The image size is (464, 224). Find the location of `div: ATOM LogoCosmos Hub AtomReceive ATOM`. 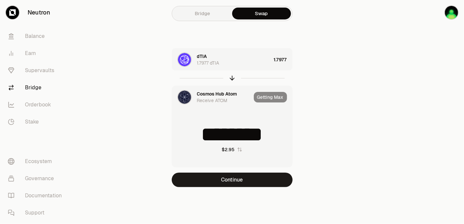

div: ATOM LogoCosmos Hub AtomReceive ATOM is located at coordinates (212, 97).